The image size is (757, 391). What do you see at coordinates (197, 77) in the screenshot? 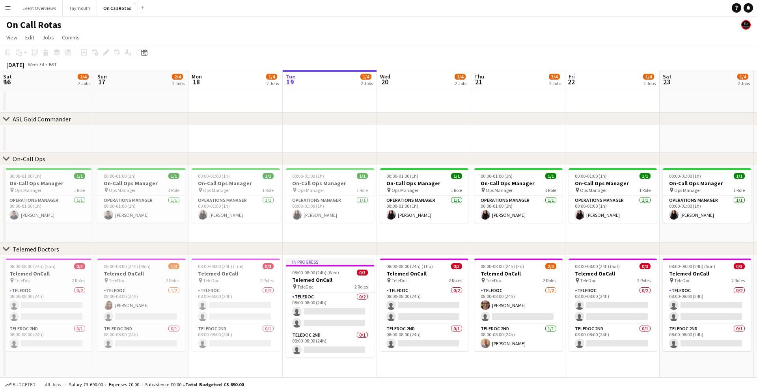
I see `span: Mon` at bounding box center [197, 77].